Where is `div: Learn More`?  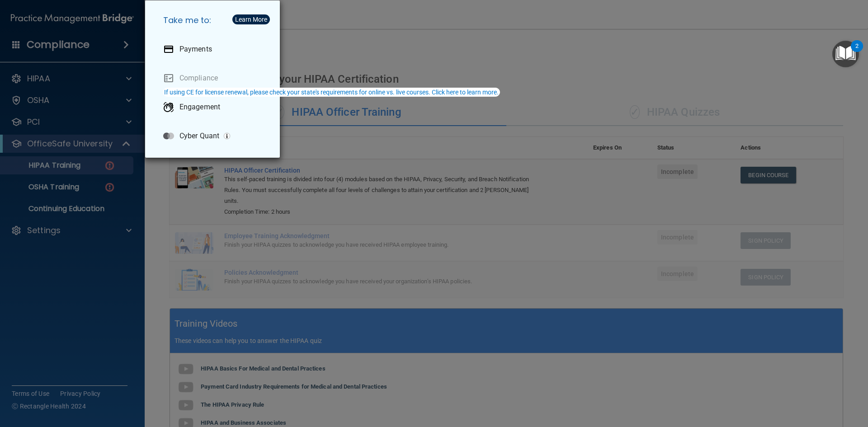 div: Learn More is located at coordinates (251, 20).